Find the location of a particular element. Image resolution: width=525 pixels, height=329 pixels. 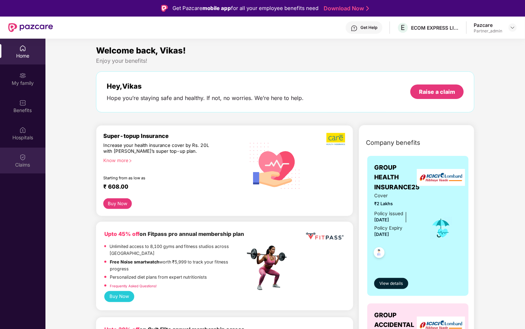

div: ₹ 608.00 is located at coordinates (170, 187).